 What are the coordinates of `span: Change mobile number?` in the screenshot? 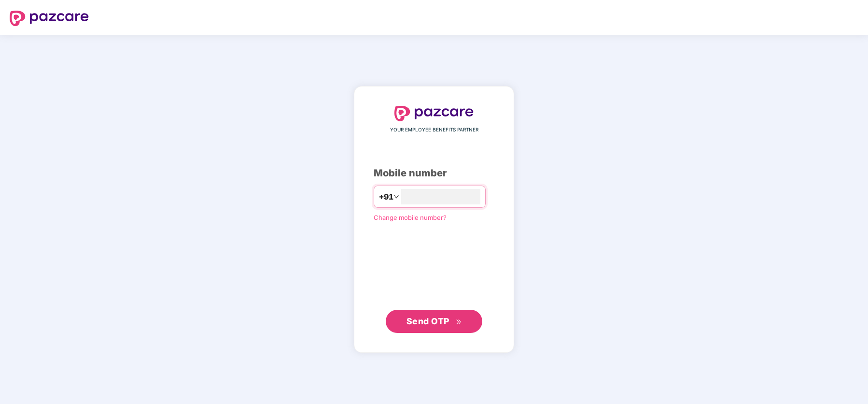 It's located at (410, 218).